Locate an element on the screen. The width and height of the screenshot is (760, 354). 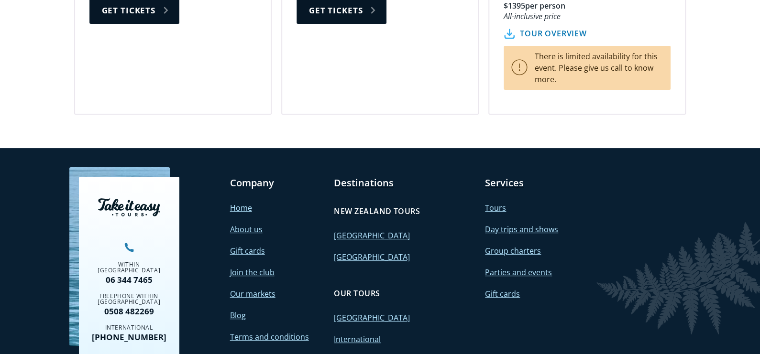
a: International is located at coordinates (357, 339).